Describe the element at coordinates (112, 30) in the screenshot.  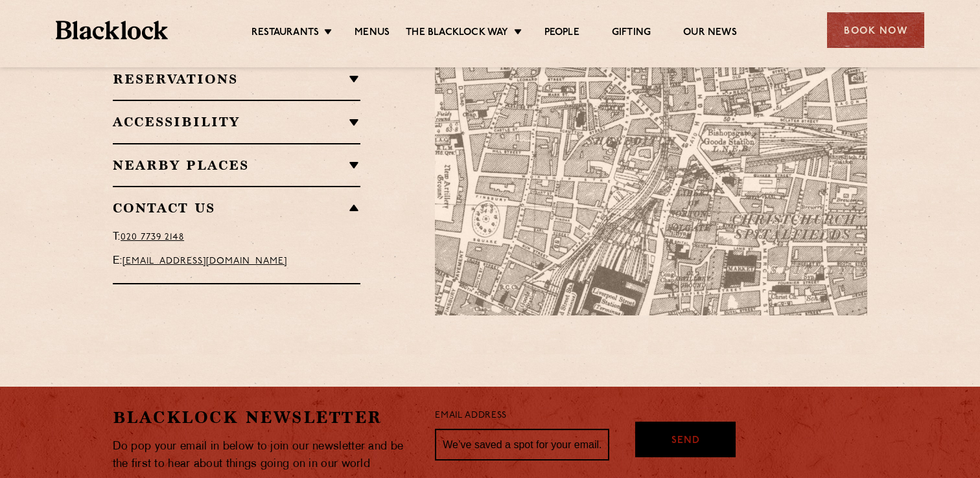
I see `img: BL_Textured_Logo-footer-cropped.svg` at that location.